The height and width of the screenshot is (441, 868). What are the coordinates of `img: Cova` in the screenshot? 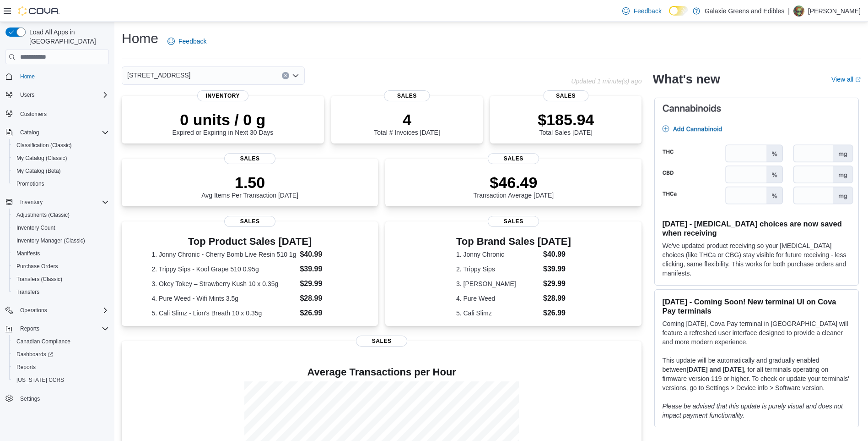 It's located at (39, 11).